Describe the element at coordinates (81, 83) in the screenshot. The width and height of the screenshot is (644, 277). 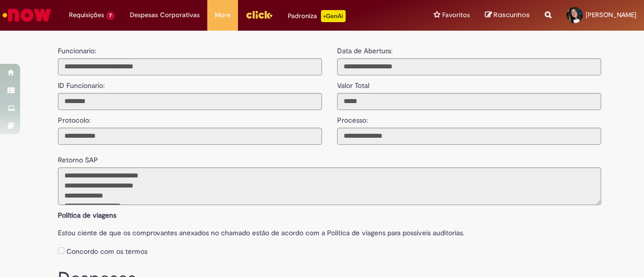
I see `label: ID Funcionario:` at that location.